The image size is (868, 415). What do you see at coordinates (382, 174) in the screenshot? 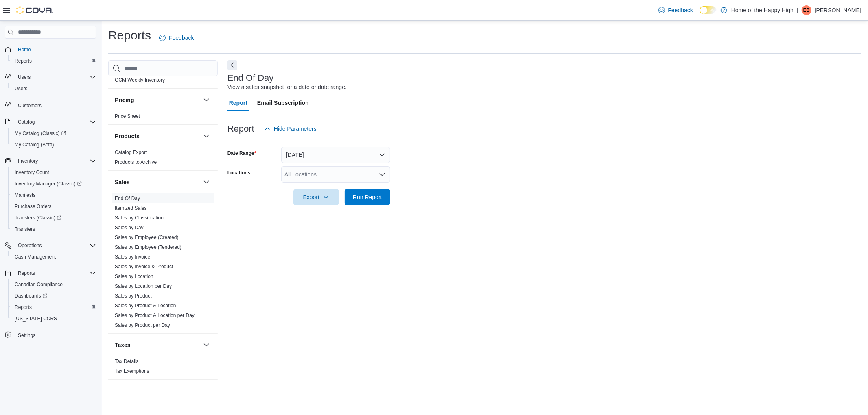
I see `button: Open list of options` at bounding box center [382, 174].